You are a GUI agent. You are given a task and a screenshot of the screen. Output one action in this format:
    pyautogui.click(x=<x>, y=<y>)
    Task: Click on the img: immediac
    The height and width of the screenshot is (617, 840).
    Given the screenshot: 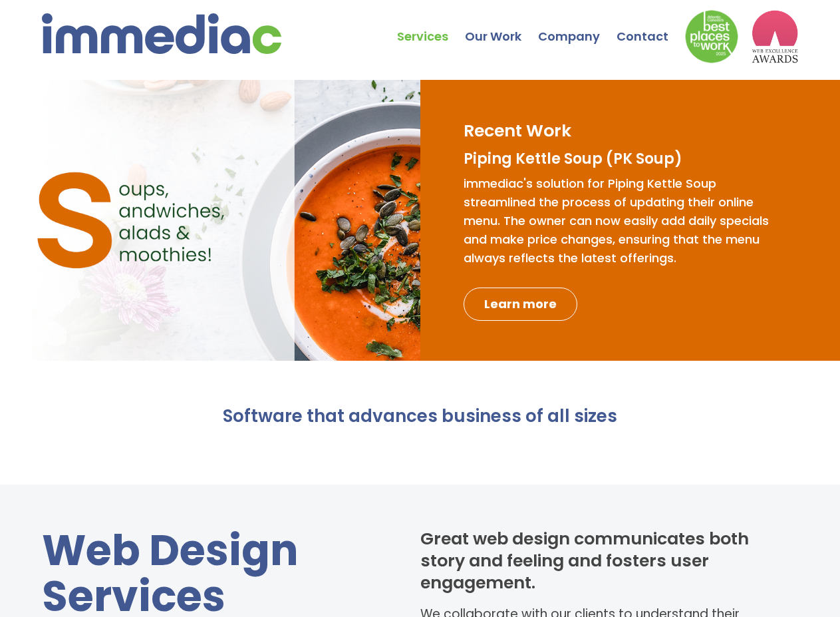 What is the action you would take?
    pyautogui.click(x=162, y=33)
    